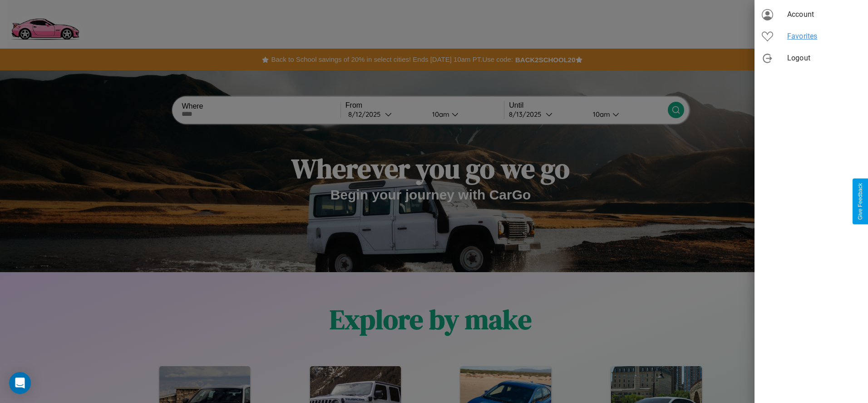  Describe the element at coordinates (811, 15) in the screenshot. I see `div: Account` at that location.